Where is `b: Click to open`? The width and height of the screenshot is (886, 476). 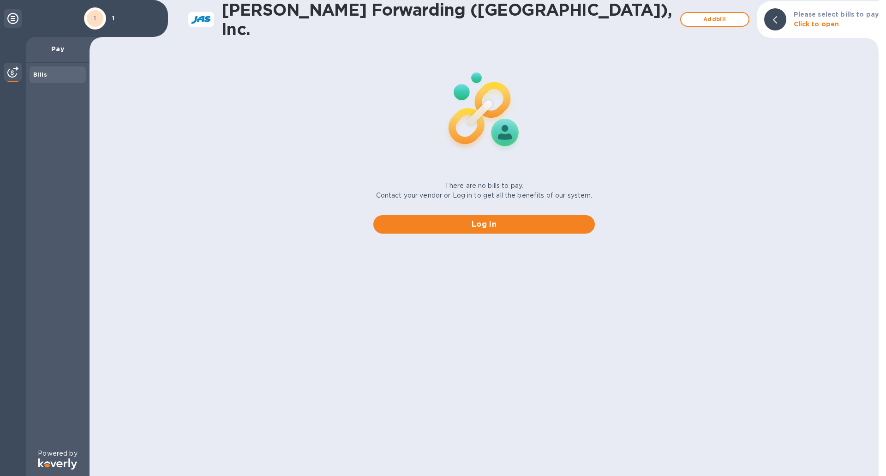 b: Click to open is located at coordinates (816, 24).